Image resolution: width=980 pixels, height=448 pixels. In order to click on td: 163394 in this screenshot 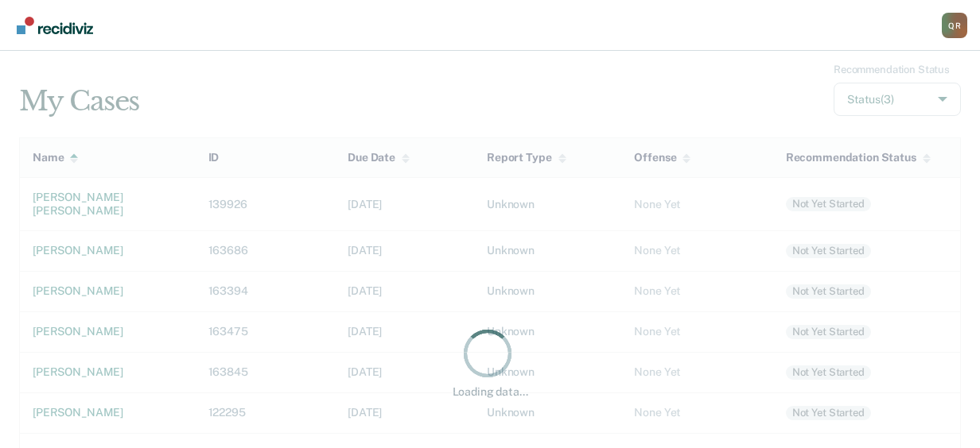, I will do `click(266, 291)`.